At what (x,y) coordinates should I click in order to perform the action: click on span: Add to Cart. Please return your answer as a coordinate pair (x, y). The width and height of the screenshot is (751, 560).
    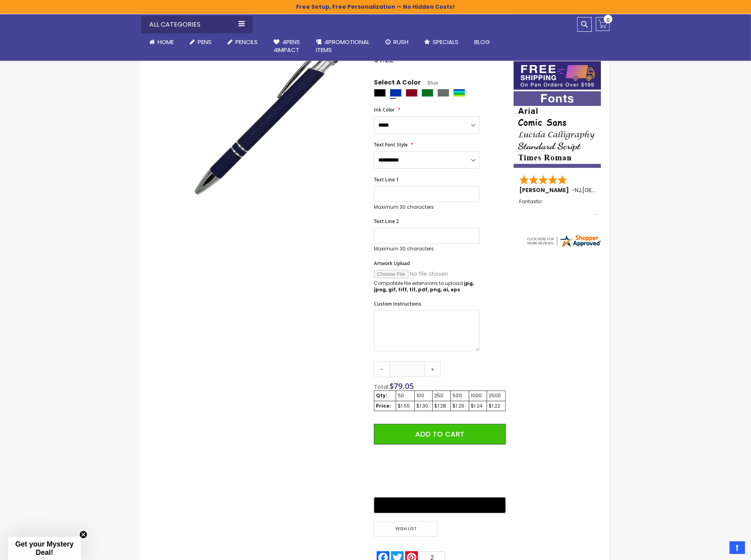
    Looking at the image, I should click on (440, 434).